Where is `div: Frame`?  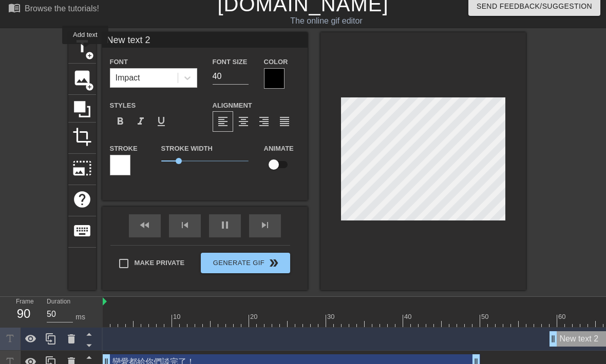 div: Frame is located at coordinates (24, 312).